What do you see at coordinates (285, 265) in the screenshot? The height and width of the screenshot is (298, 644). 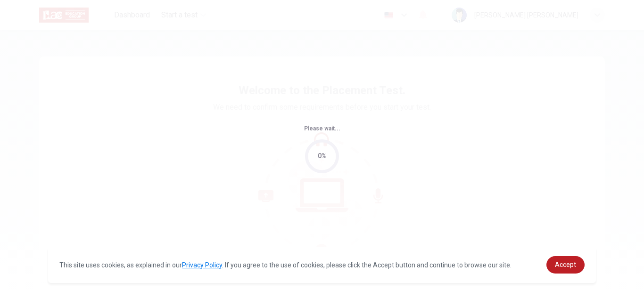 I see `span: This site uses cookies, as explained in our . If you agree to the use of cookies, please click th...` at bounding box center [285, 265].